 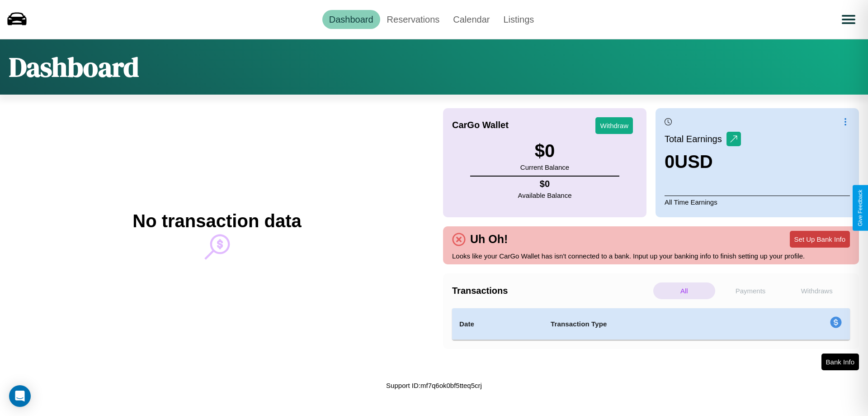 What do you see at coordinates (216, 221) in the screenshot?
I see `h2: No transaction data` at bounding box center [216, 221].